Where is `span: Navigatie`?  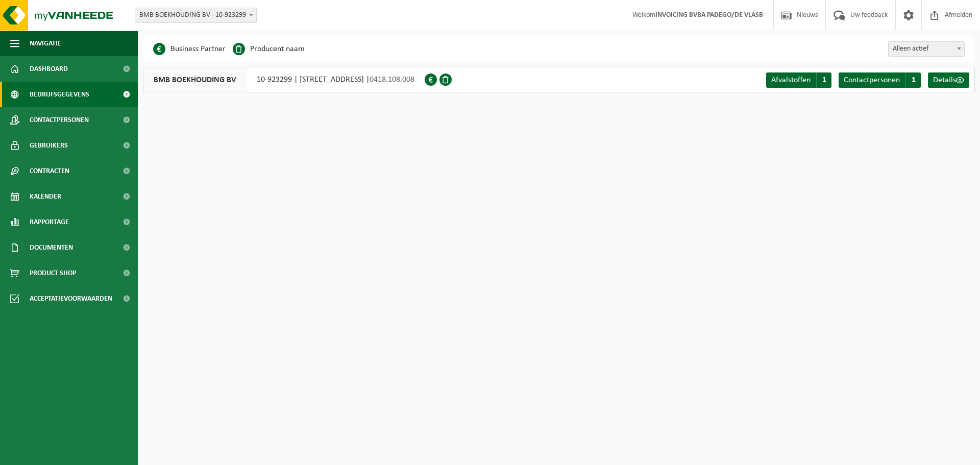
span: Navigatie is located at coordinates (46, 43).